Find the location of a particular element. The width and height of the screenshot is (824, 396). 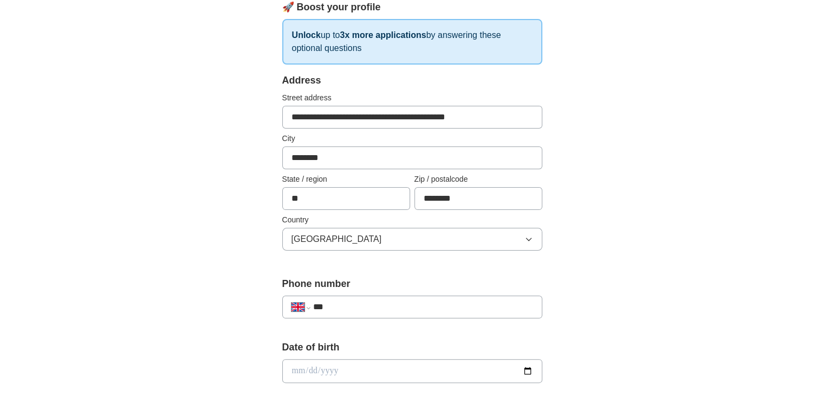

strong: 3x more applications is located at coordinates (383, 35).